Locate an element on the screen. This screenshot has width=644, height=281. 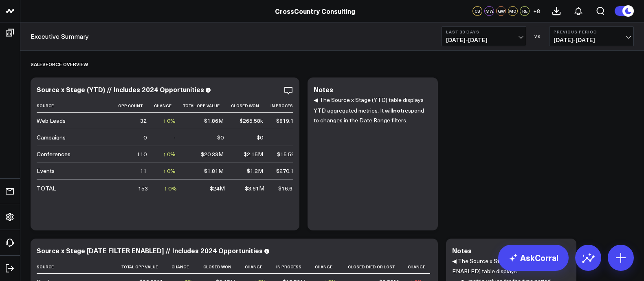
th: Opp Count is located at coordinates (136, 105).